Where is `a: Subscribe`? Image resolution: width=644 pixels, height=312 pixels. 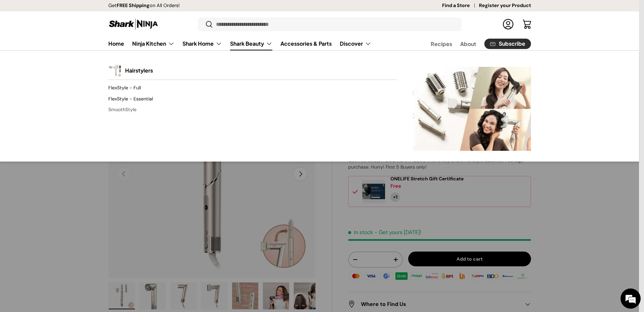
a: Subscribe is located at coordinates (507, 44).